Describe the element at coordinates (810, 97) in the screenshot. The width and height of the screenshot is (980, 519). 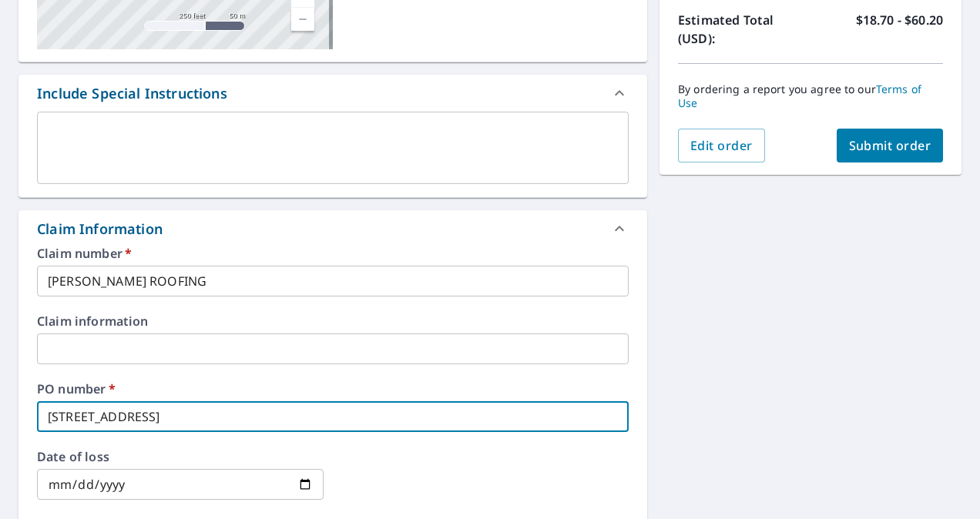
I see `p: By ordering a report you agree to our` at that location.